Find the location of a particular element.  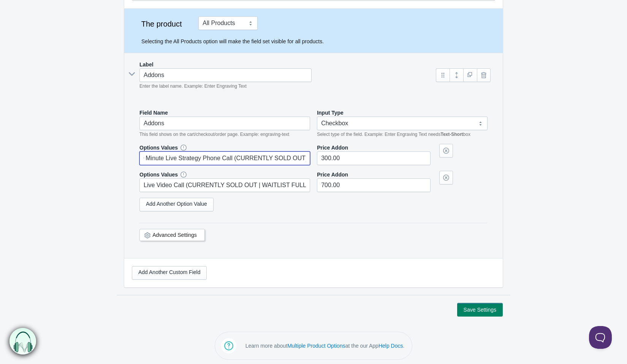

p: Selecting the All Products option will make the field set visible for all products. is located at coordinates (318, 41).